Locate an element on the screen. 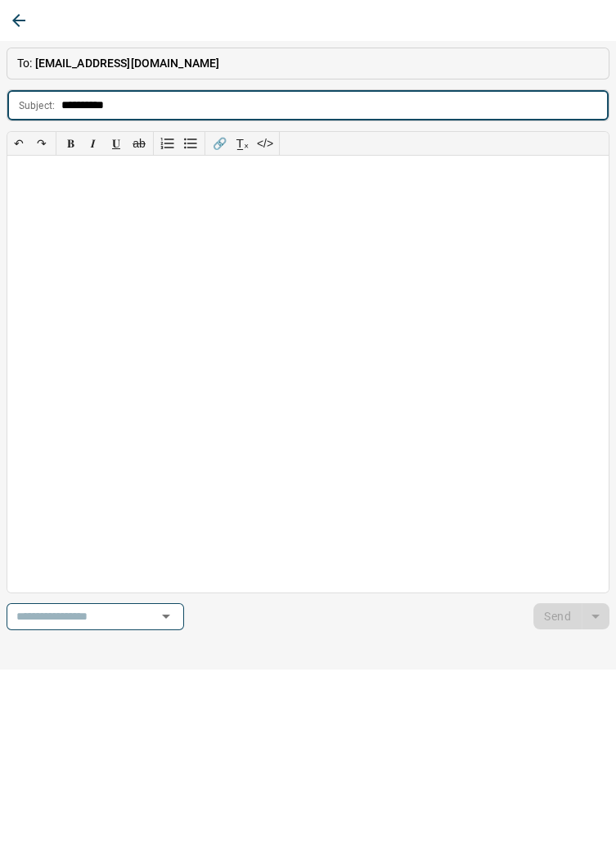  button: Open is located at coordinates (166, 616).